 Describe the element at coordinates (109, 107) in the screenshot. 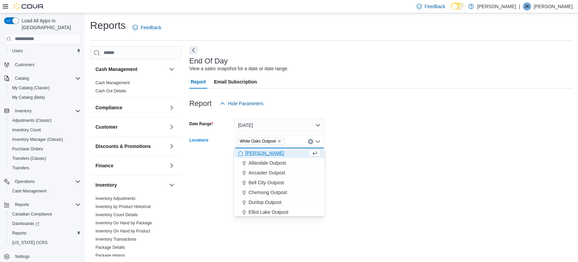

I see `h3: Compliance` at that location.